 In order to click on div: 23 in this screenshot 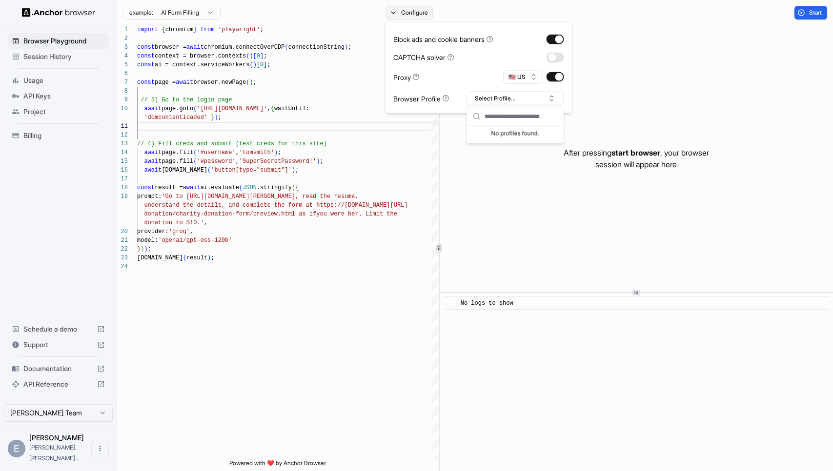, I will do `click(122, 258)`.